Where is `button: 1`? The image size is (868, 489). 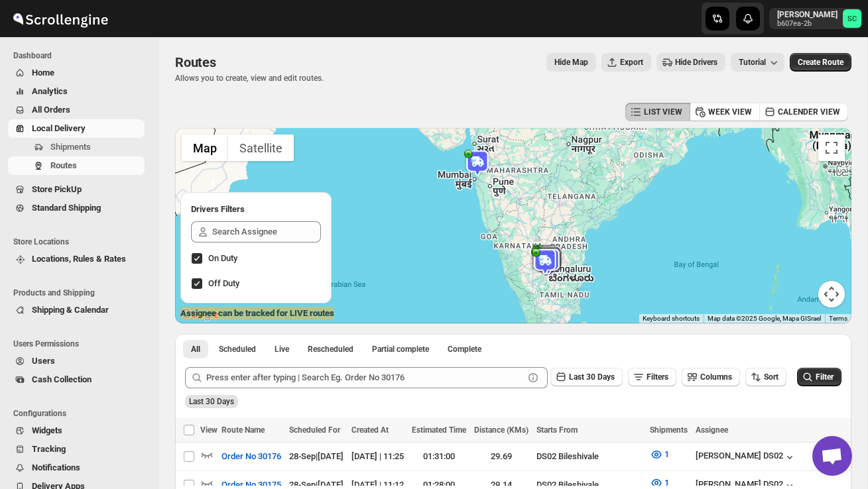 button: 1 is located at coordinates (660, 455).